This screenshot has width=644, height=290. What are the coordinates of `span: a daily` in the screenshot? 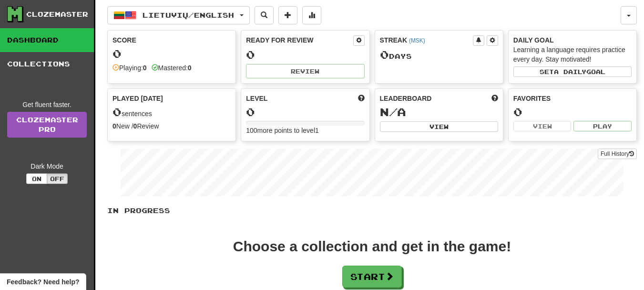 It's located at (570, 72).